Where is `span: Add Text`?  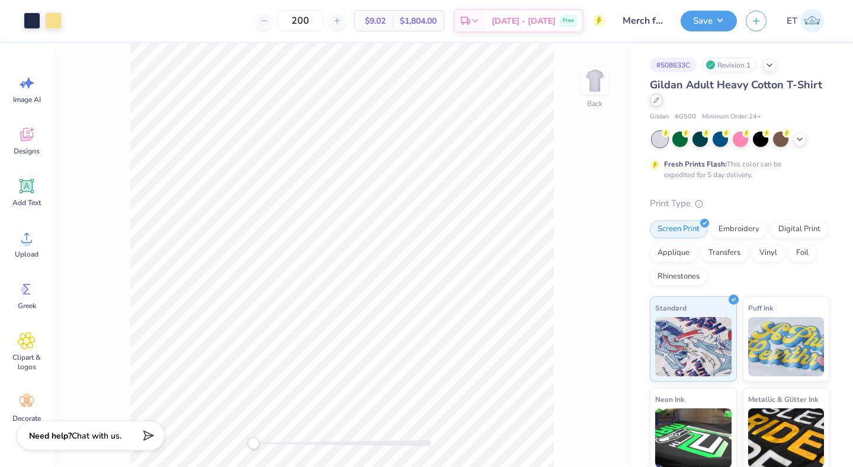 span: Add Text is located at coordinates (27, 202).